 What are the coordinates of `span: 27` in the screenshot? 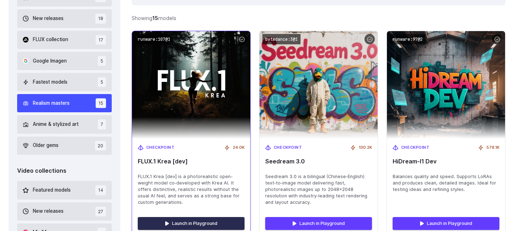 It's located at (101, 211).